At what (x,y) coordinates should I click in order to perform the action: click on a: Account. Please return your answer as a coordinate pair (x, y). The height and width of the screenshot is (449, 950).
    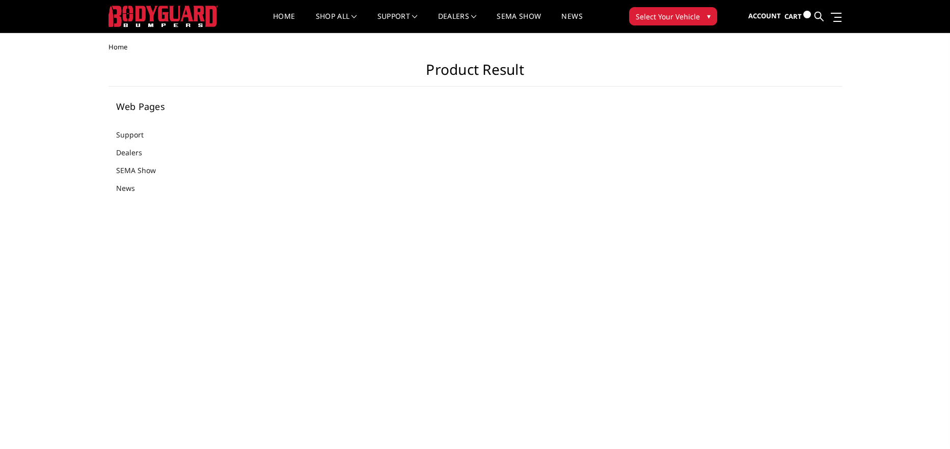
    Looking at the image, I should click on (765, 16).